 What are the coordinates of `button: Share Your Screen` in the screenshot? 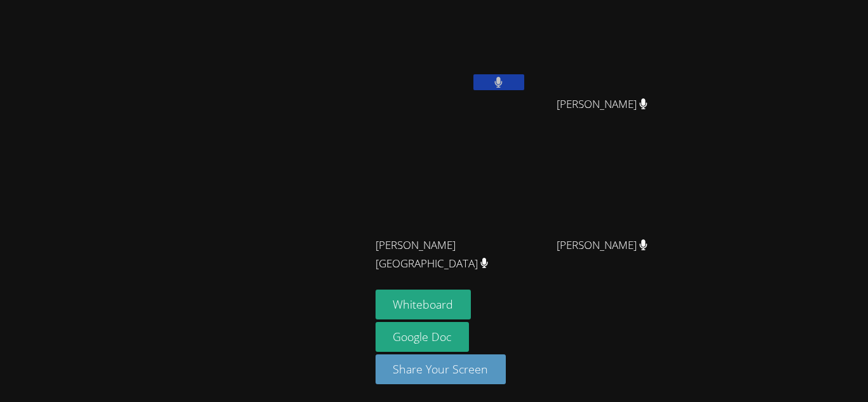 It's located at (441, 369).